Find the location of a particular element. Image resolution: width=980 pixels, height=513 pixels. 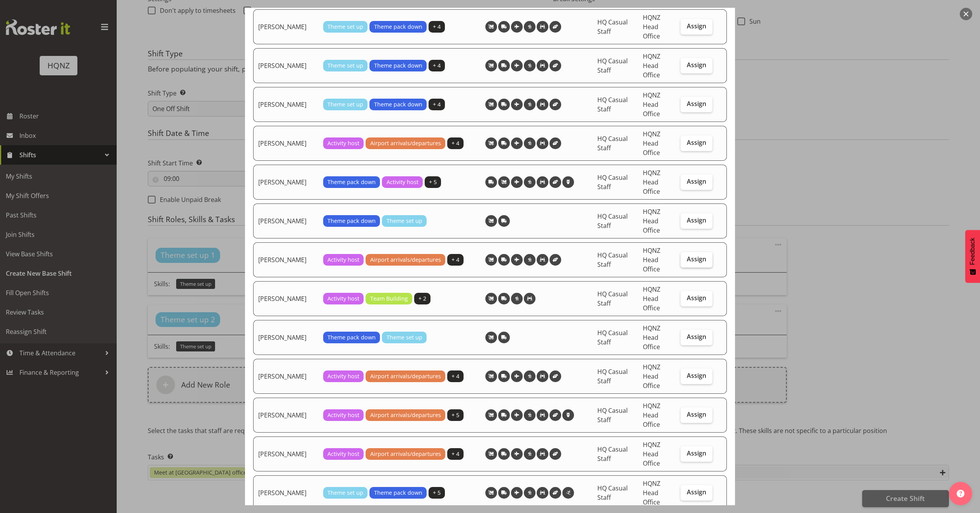

span: Feedback is located at coordinates (973, 251).